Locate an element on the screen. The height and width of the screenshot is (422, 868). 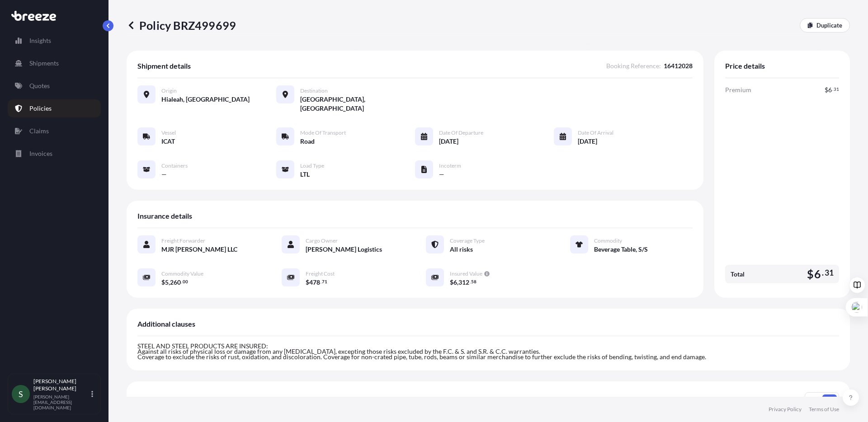
p: Privacy Policy is located at coordinates (785, 410).